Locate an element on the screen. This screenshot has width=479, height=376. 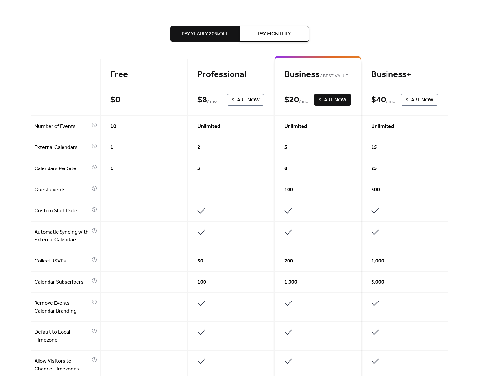
span: Default to Local Timezone is located at coordinates (62, 337).